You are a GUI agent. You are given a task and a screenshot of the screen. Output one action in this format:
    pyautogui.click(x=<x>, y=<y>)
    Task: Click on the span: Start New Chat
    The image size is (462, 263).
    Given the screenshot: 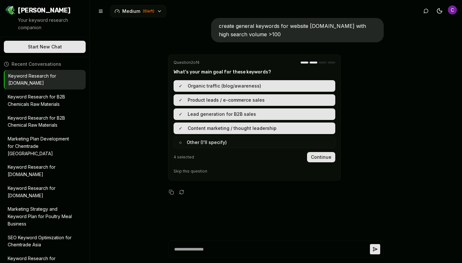 What is the action you would take?
    pyautogui.click(x=45, y=47)
    